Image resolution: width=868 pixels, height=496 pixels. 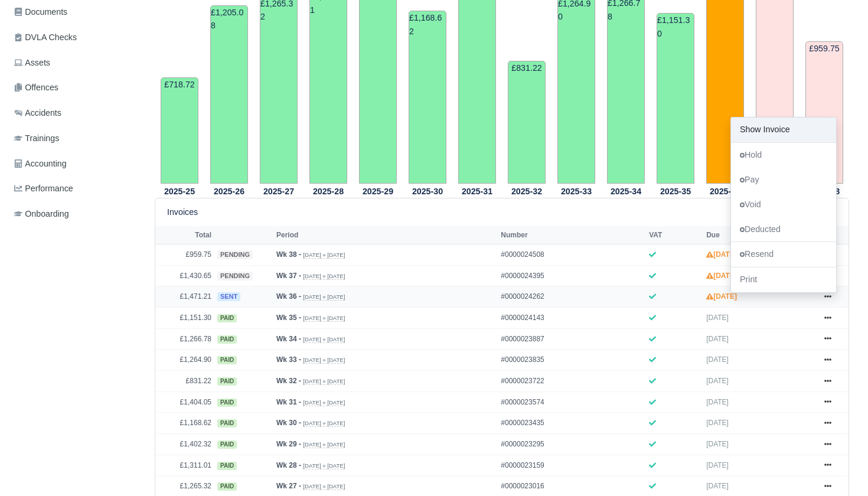 I want to click on th: 2025-28, so click(x=328, y=191).